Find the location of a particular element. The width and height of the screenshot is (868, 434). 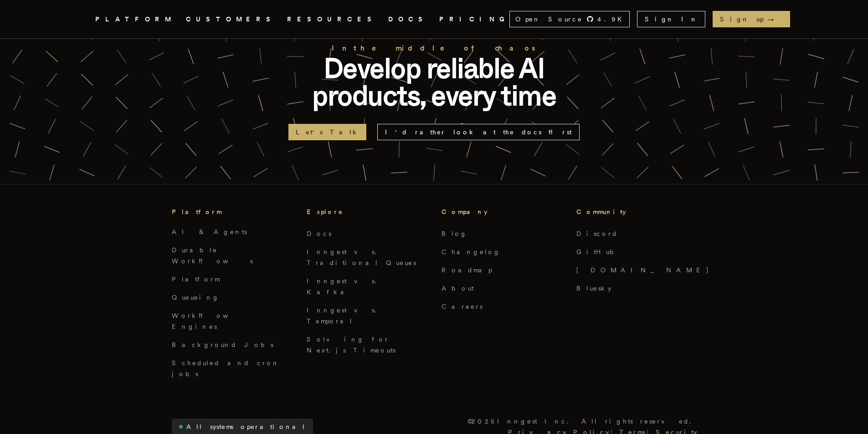

a: Changelog is located at coordinates (471, 252).